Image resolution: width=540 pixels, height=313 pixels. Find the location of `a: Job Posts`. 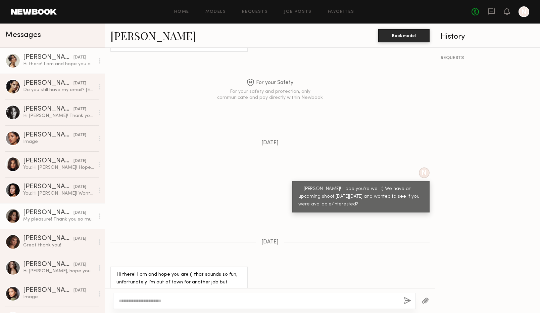

a: Job Posts is located at coordinates (298, 12).